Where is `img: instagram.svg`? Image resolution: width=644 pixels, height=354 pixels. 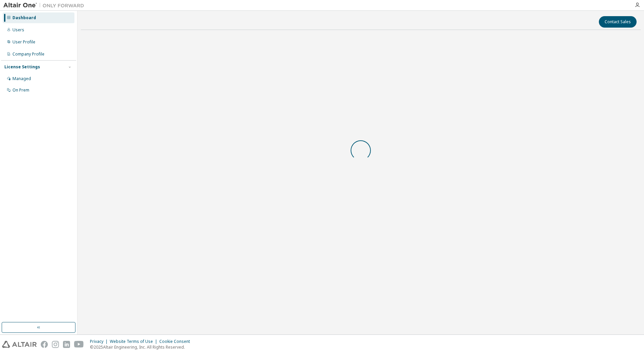
img: instagram.svg is located at coordinates (56, 345).